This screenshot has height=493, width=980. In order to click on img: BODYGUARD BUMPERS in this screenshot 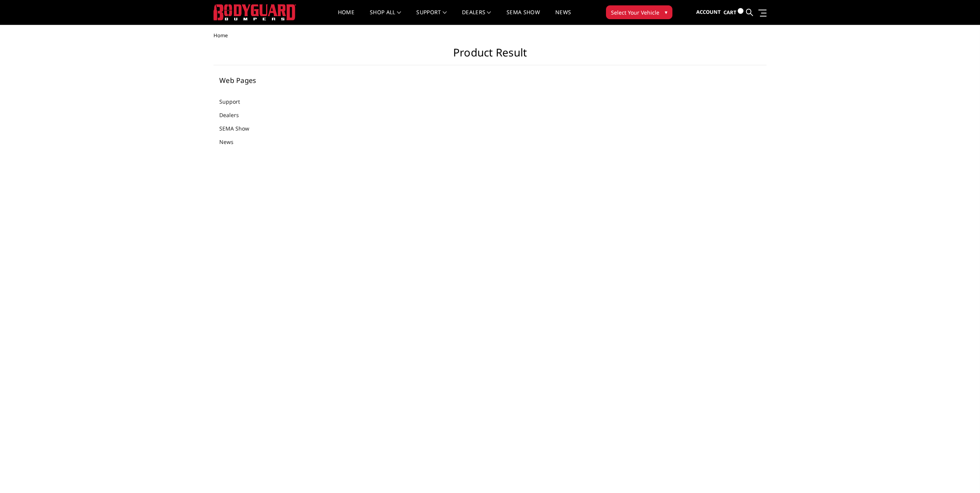, I will do `click(255, 12)`.